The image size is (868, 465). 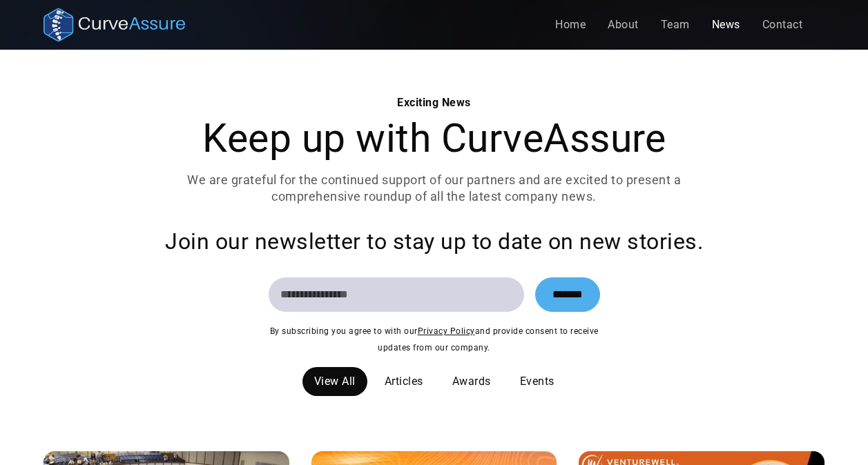 What do you see at coordinates (782, 25) in the screenshot?
I see `a: Contact` at bounding box center [782, 25].